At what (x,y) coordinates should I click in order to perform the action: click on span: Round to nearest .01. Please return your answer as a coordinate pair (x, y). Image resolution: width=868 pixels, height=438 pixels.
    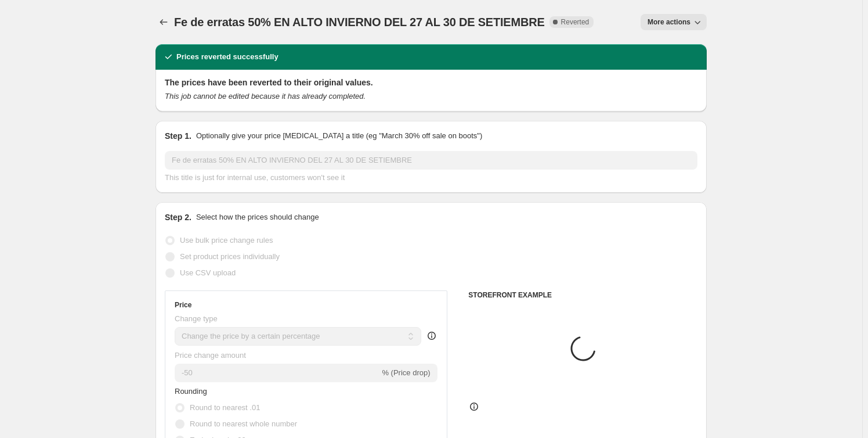
    Looking at the image, I should click on (225, 407).